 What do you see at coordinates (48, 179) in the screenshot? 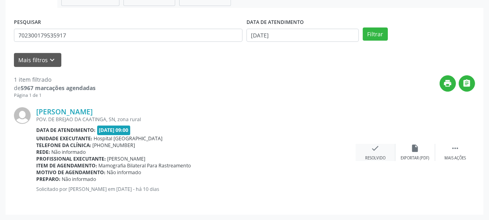
I see `b: Preparo:` at bounding box center [48, 179].